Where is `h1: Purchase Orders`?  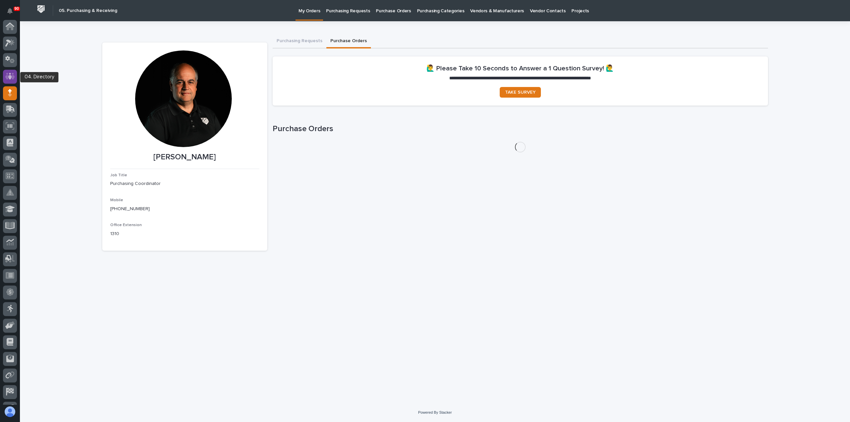
h1: Purchase Orders is located at coordinates (520, 129).